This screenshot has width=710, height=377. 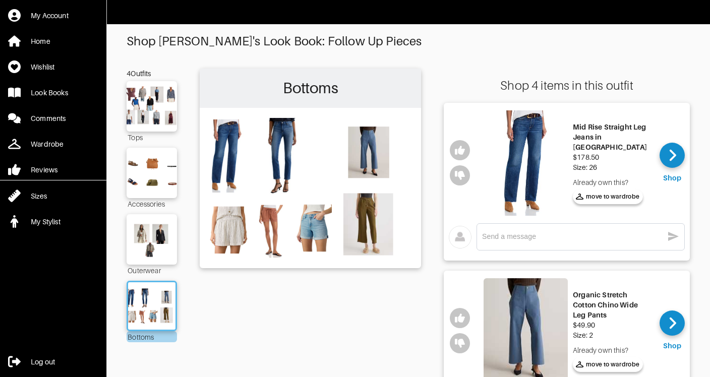 I want to click on div: Look Books, so click(x=49, y=93).